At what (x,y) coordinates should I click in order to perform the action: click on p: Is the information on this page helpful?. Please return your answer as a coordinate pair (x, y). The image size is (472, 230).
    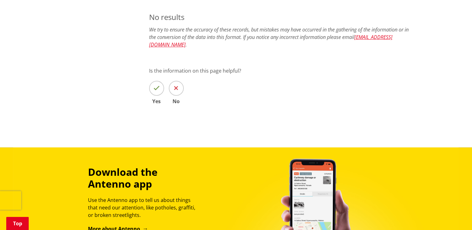
    Looking at the image, I should click on (282, 71).